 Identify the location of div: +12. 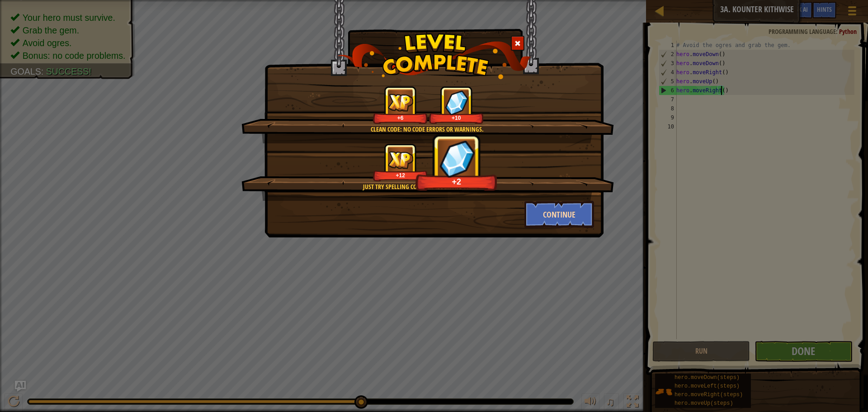
(400, 175).